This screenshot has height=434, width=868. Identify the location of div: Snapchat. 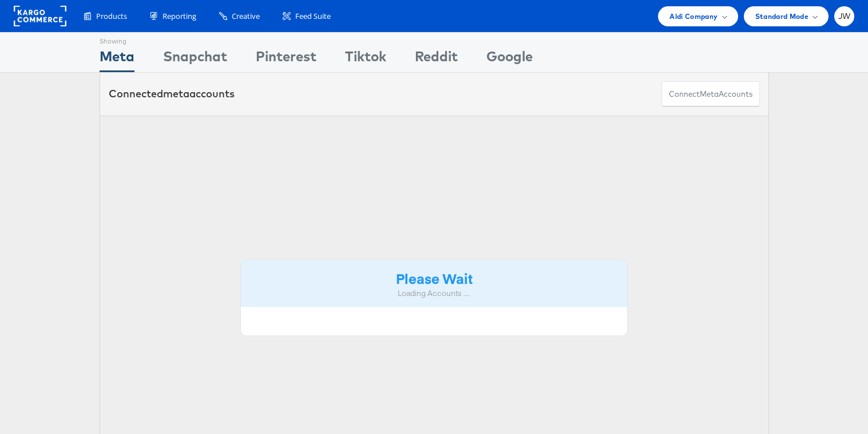
(195, 59).